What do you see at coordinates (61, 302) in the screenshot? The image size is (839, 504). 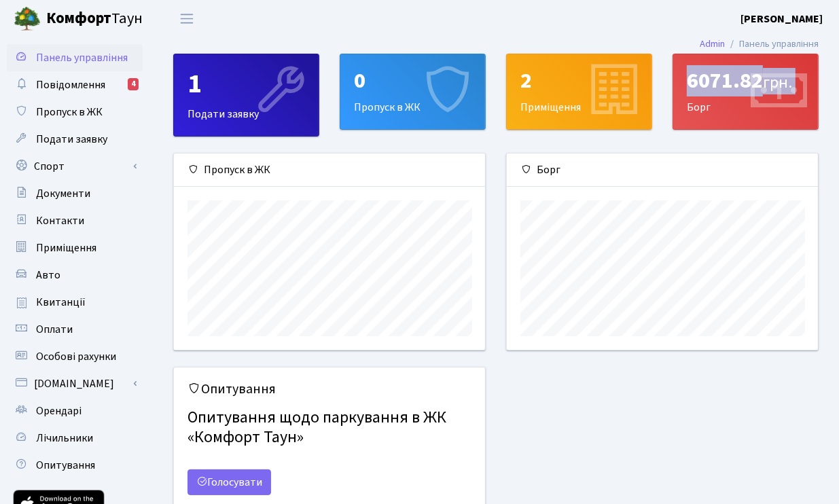 I see `span: Квитанції` at bounding box center [61, 302].